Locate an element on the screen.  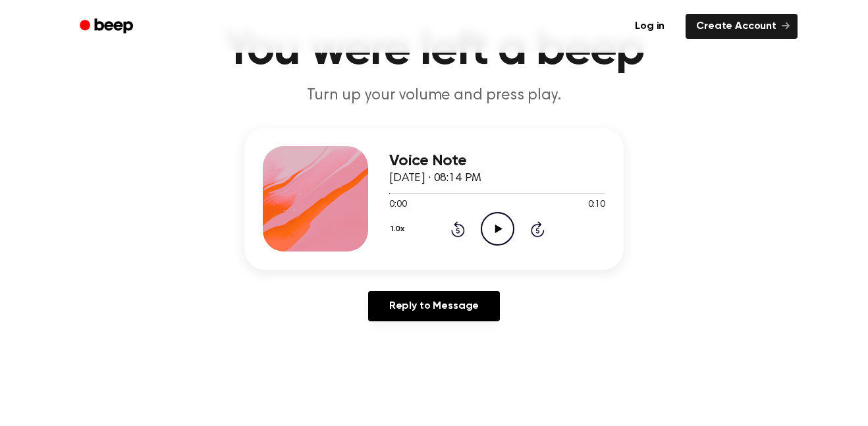
p: Turn up your volume and press play. is located at coordinates (434, 96).